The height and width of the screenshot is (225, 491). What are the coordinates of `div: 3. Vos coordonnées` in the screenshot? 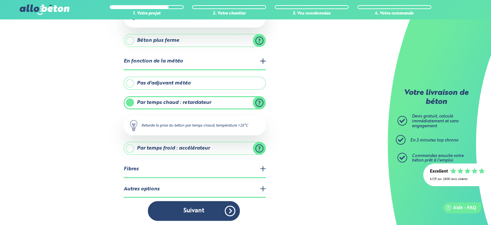 It's located at (312, 14).